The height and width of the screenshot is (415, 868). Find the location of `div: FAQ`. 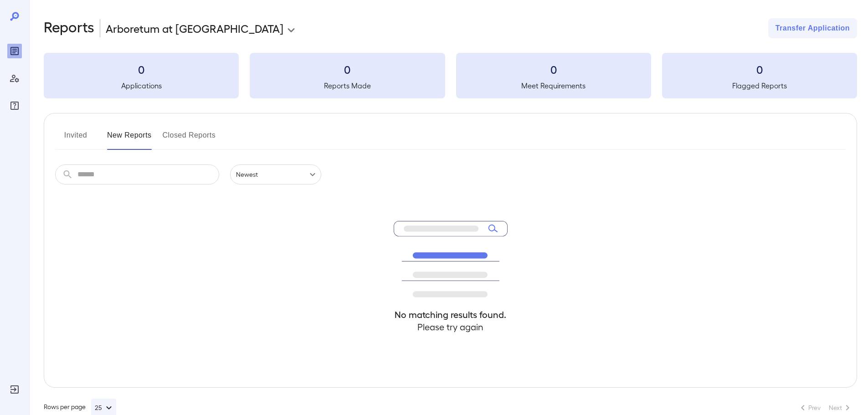

div: FAQ is located at coordinates (14, 105).